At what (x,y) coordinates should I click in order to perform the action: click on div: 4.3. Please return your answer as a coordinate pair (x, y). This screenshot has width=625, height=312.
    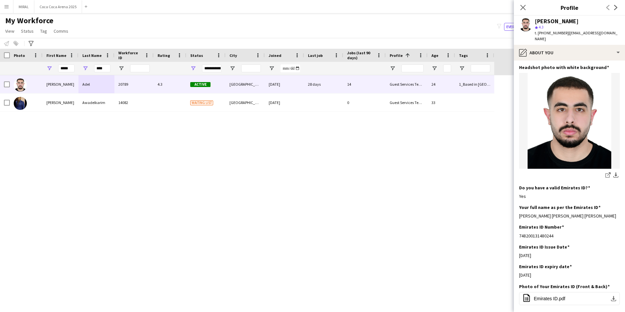
    Looking at the image, I should click on (170, 84).